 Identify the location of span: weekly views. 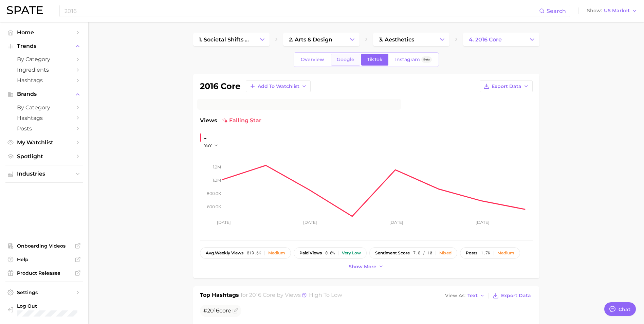
(224, 253).